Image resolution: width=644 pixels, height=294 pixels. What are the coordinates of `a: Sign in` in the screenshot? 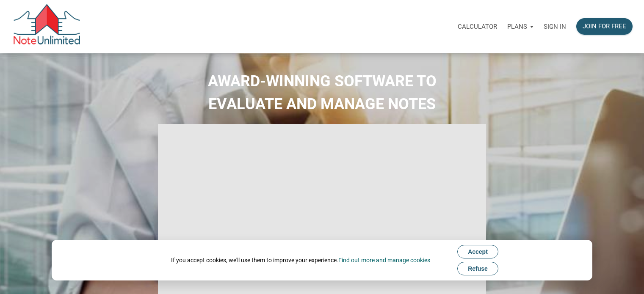 It's located at (555, 26).